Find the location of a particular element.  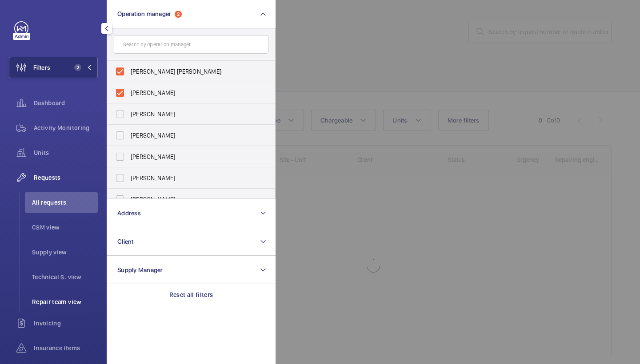

span: Insurance items is located at coordinates (66, 348).